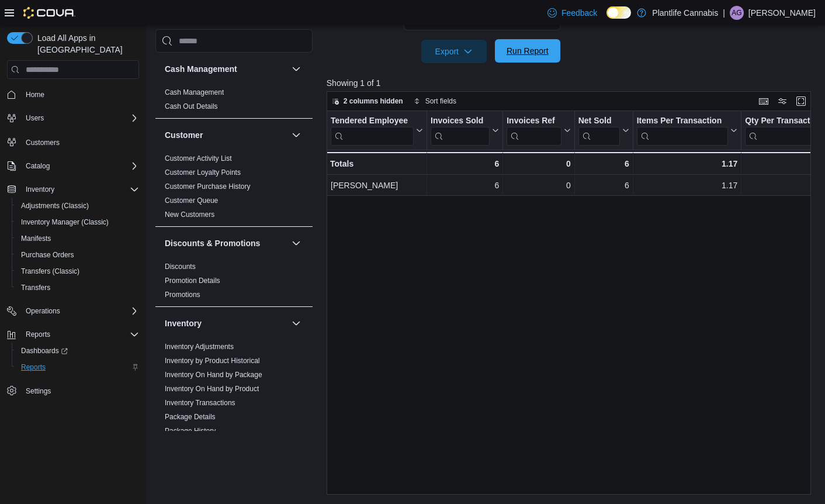 This screenshot has width=825, height=504. What do you see at coordinates (73, 390) in the screenshot?
I see `button: Settings` at bounding box center [73, 390].